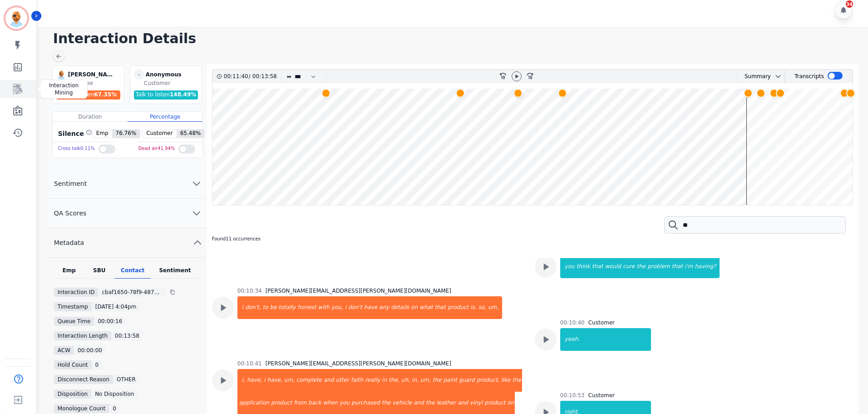 This screenshot has height=414, width=868. I want to click on div: paint, so click(450, 380).